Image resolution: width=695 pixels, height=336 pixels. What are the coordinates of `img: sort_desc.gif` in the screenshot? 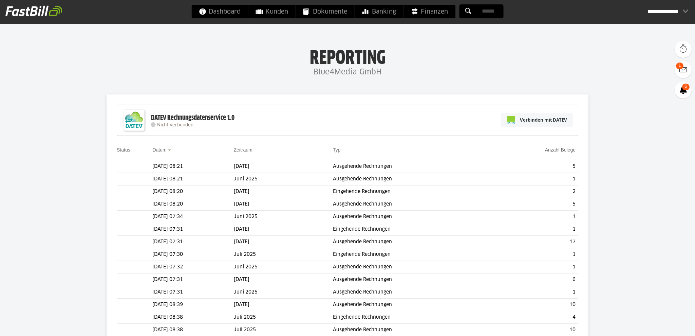 It's located at (170, 150).